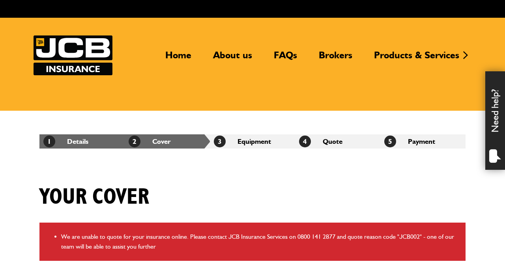 The height and width of the screenshot is (262, 505). What do you see at coordinates (305, 142) in the screenshot?
I see `span: 4` at bounding box center [305, 142].